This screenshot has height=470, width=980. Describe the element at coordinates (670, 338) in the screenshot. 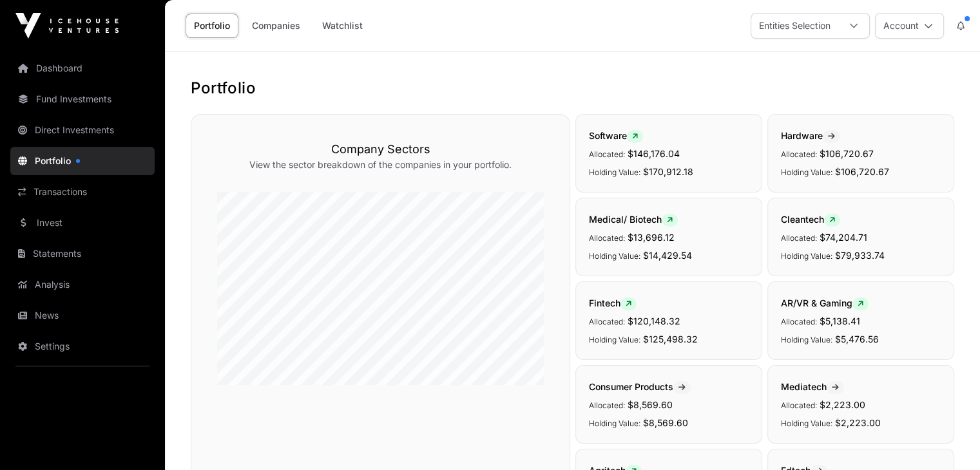

I see `span: $125,498.32` at that location.